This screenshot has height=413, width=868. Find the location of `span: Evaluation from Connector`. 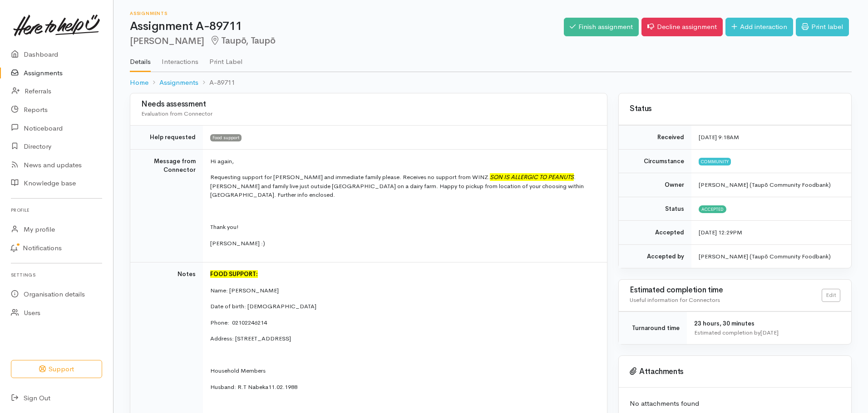

span: Evaluation from Connector is located at coordinates (176, 114).